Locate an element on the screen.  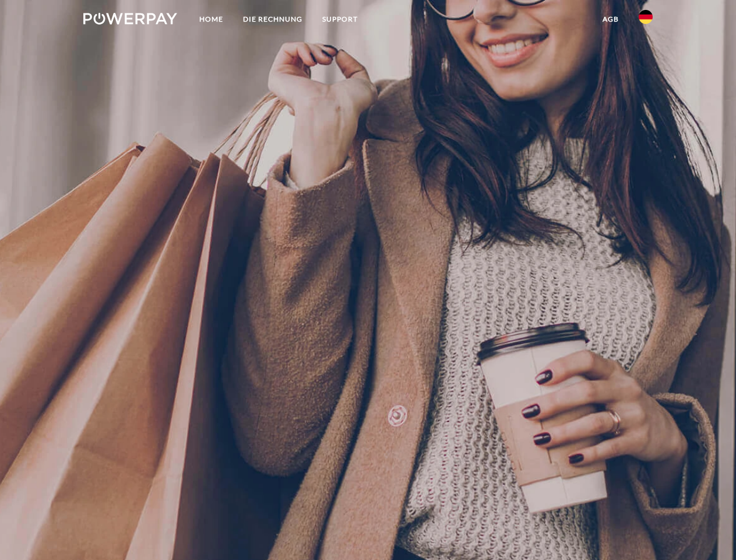
a: Home is located at coordinates (211, 19).